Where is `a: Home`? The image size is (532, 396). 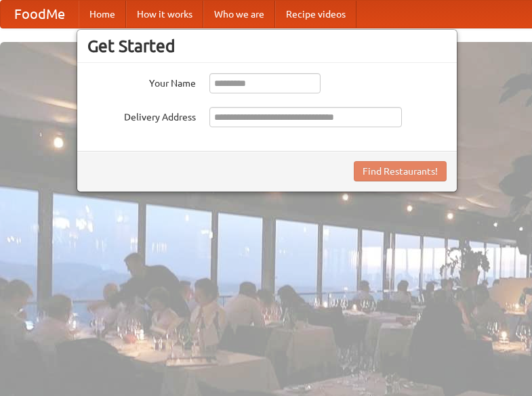 a: Home is located at coordinates (102, 14).